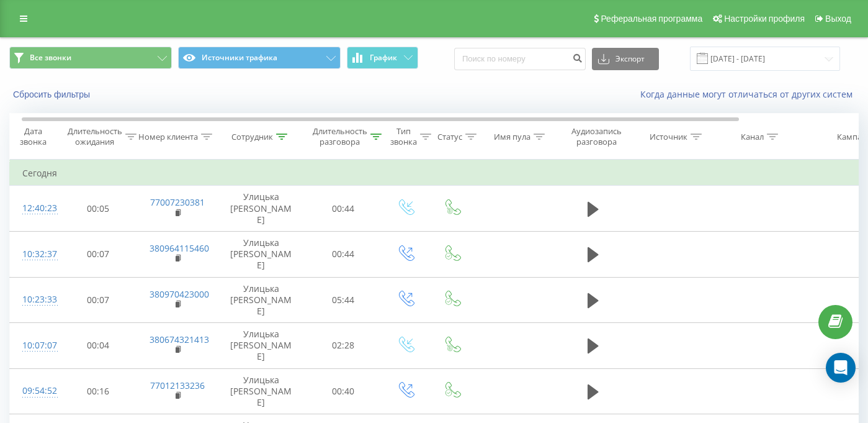  Describe the element at coordinates (403, 136) in the screenshot. I see `div: Тип звонка` at that location.